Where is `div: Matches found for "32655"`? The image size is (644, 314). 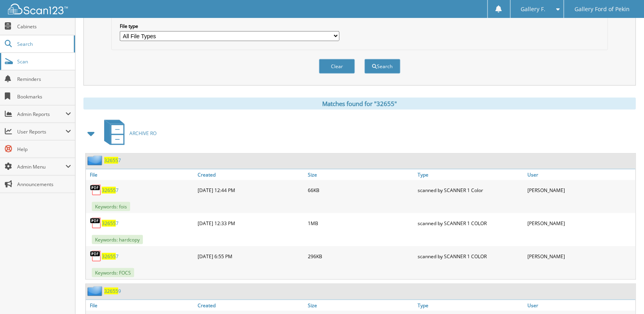 div: Matches found for "32655" is located at coordinates (360, 104).